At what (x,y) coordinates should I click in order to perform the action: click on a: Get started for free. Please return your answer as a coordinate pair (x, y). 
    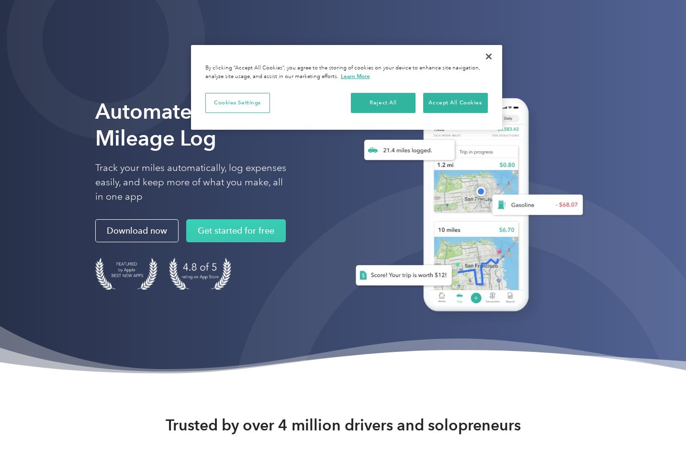
    Looking at the image, I should click on (236, 231).